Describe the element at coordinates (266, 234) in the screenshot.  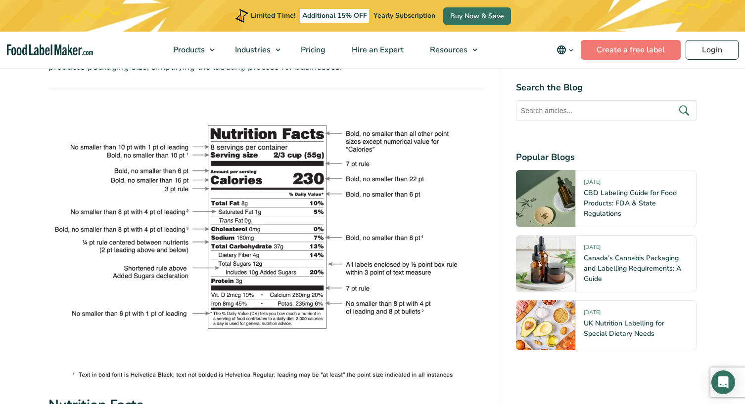
I see `img: The new FDA Nutrition Facts Label with descriptions fo the font style and size of different eleme...` at that location.